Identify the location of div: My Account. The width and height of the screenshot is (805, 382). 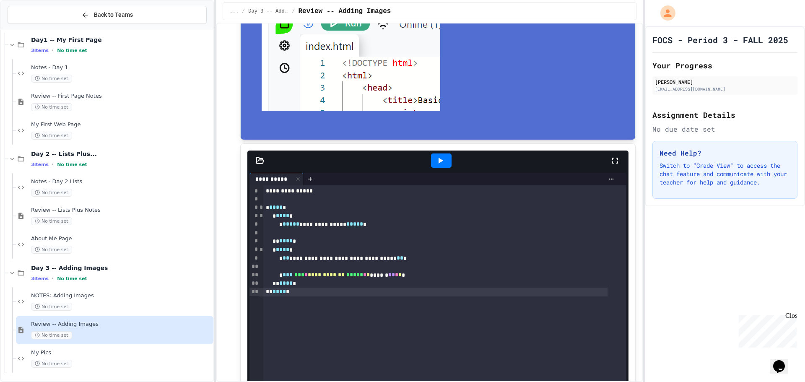
(664, 13).